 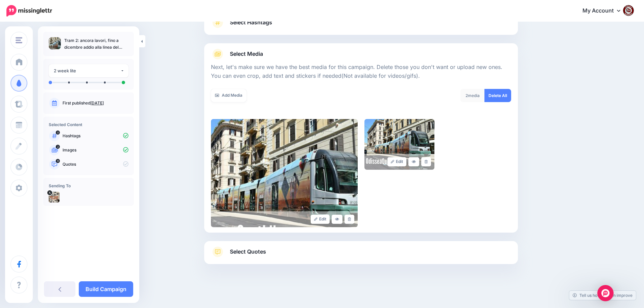 I want to click on span: 9, so click(x=58, y=161).